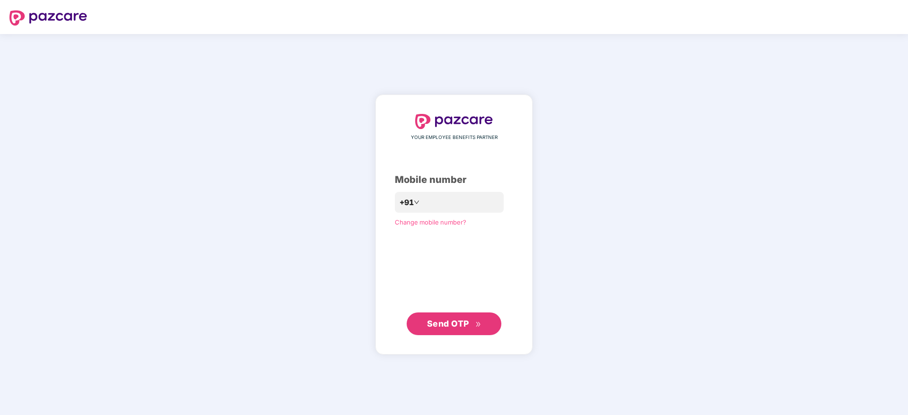  I want to click on span: YOUR EMPLOYEE BENEFITS PARTNER, so click(454, 138).